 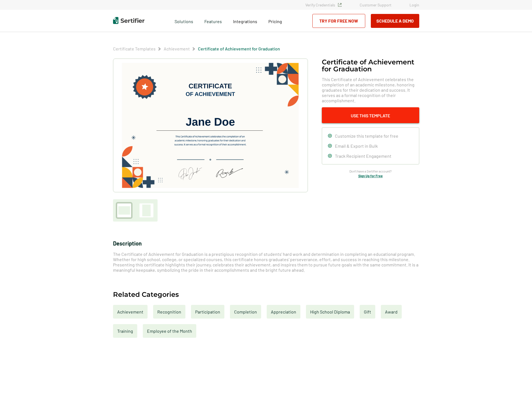 What do you see at coordinates (177, 49) in the screenshot?
I see `span: Achievement` at bounding box center [177, 49].